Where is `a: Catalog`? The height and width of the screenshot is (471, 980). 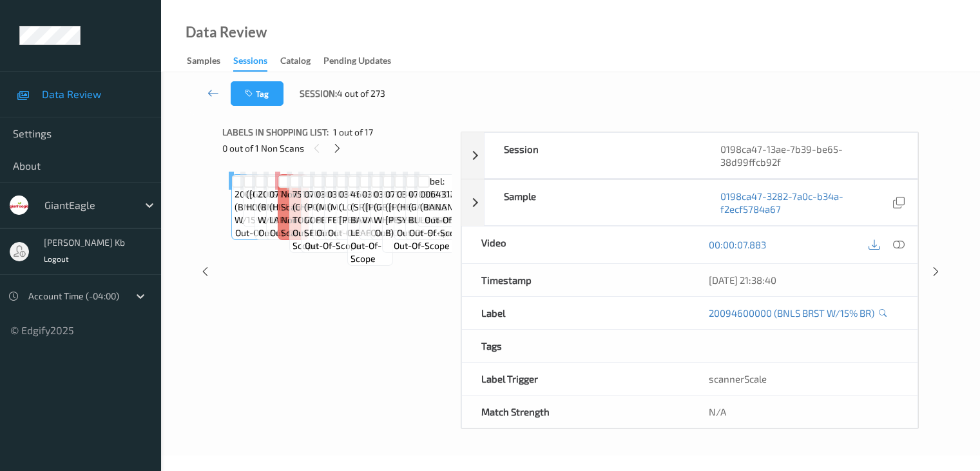 a: Catalog is located at coordinates (302, 61).